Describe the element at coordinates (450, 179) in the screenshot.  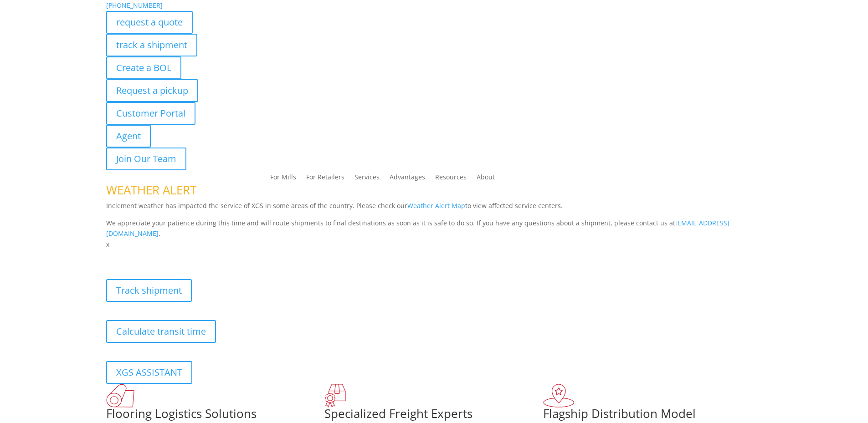
I see `a: Resources` at that location.